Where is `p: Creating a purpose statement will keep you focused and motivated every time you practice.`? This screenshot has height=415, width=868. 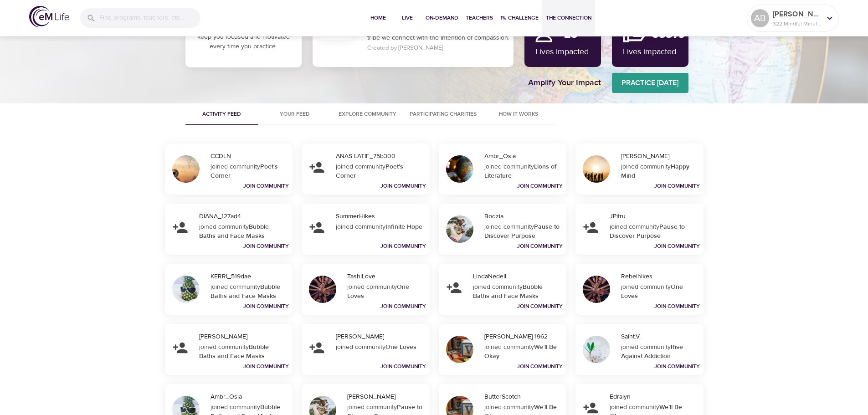
p: Creating a purpose statement will keep you focused and motivated every time you practice. is located at coordinates (243, 37).